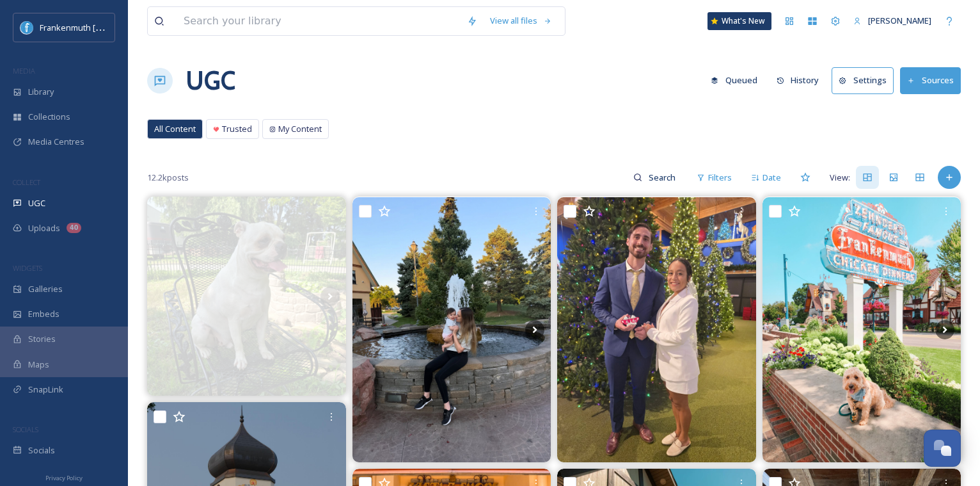 This screenshot has height=486, width=980. Describe the element at coordinates (46, 289) in the screenshot. I see `span: Galleries` at that location.